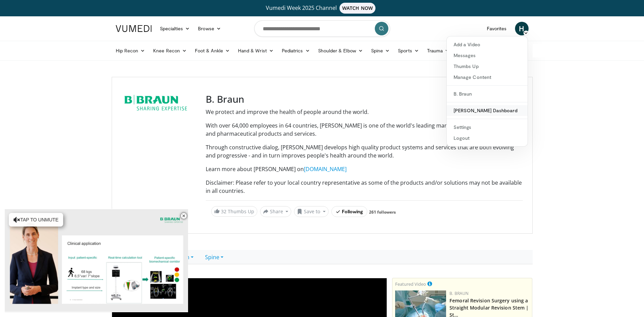 Image resolution: width=644 pixels, height=317 pixels. I want to click on a: Foot & Ankle, so click(212, 51).